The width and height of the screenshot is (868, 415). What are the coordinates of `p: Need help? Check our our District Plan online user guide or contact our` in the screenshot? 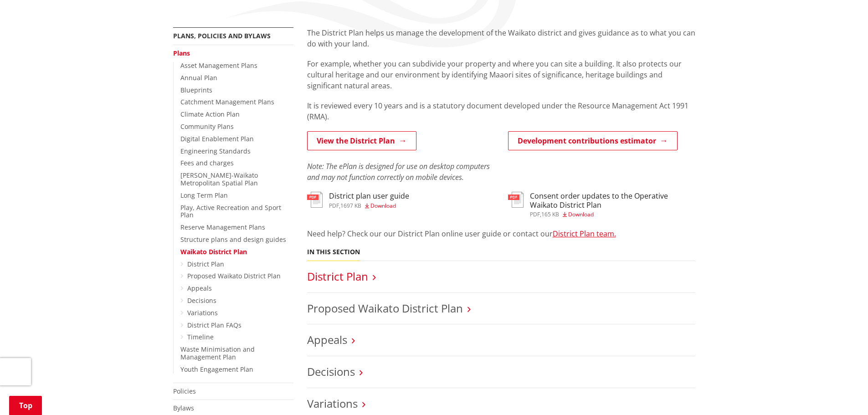 It's located at (501, 234).